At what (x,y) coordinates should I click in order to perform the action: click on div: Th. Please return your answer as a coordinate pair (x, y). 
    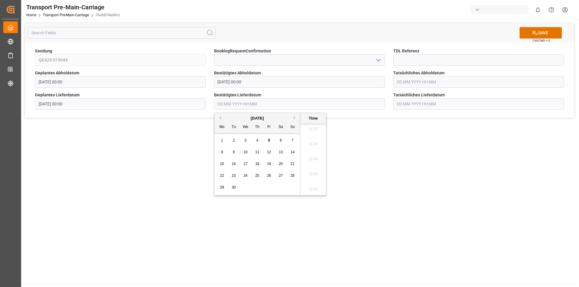
    Looking at the image, I should click on (257, 127).